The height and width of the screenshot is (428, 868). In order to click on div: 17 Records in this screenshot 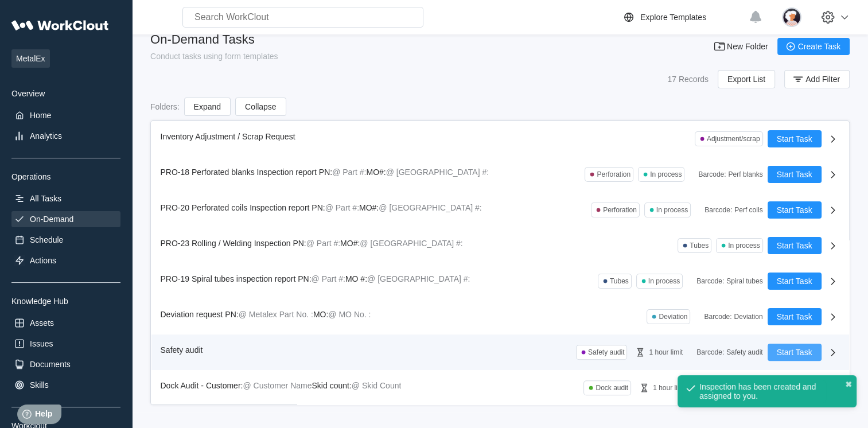, I will do `click(688, 79)`.